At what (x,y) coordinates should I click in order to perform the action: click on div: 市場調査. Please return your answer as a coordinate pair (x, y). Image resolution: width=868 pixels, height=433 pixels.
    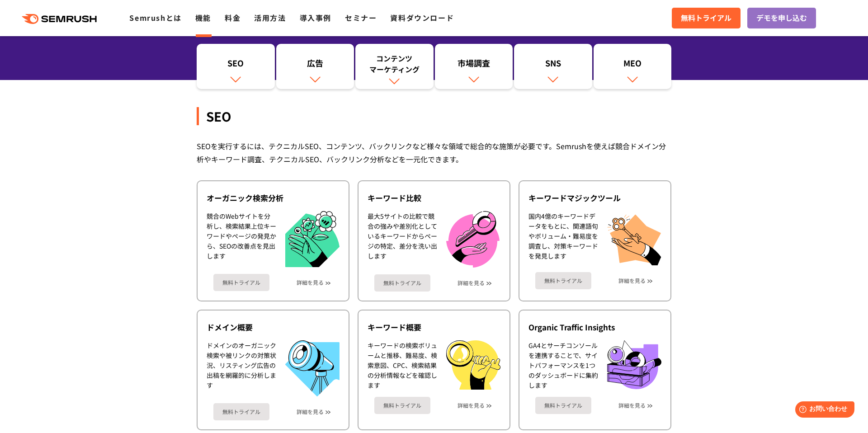
    Looking at the image, I should click on (474, 65).